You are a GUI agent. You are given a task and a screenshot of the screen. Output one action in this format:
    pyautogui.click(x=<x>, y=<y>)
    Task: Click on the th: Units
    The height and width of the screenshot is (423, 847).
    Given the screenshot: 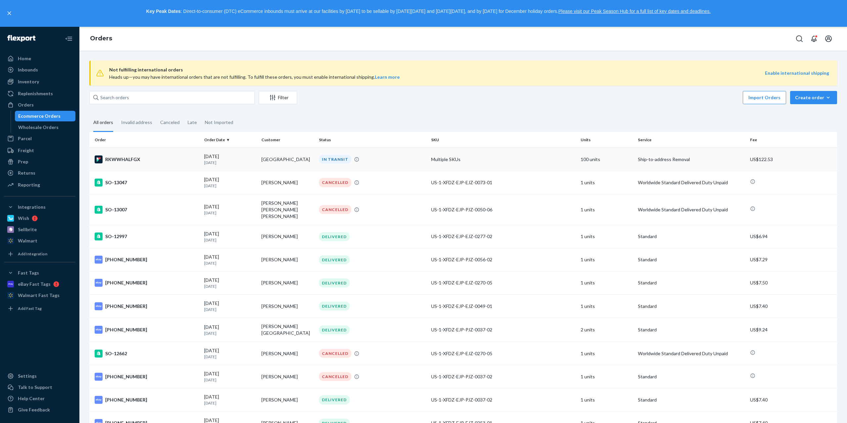 What is the action you would take?
    pyautogui.click(x=606, y=140)
    